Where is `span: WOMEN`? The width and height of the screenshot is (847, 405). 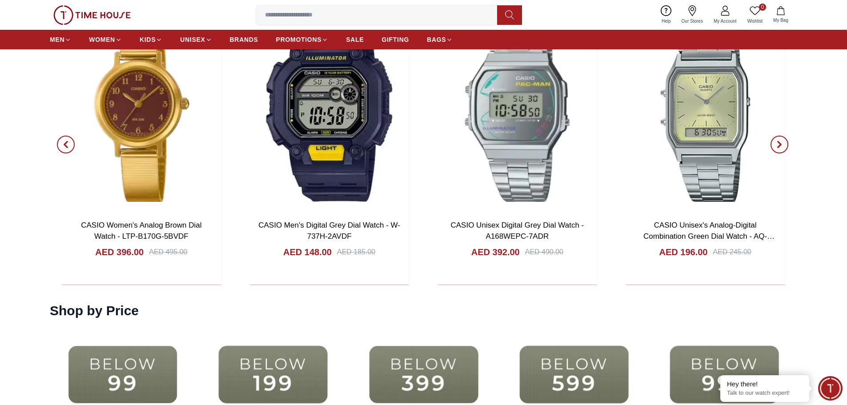 span: WOMEN is located at coordinates (102, 40).